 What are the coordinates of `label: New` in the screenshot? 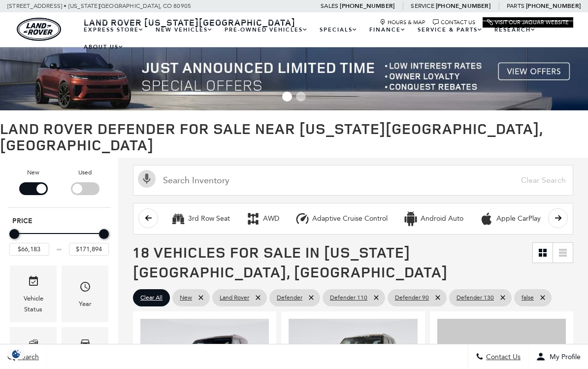 It's located at (33, 172).